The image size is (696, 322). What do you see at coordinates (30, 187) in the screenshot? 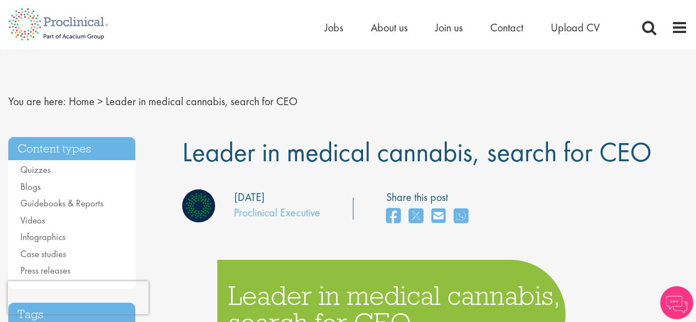
I see `a: Blogs` at bounding box center [30, 187].